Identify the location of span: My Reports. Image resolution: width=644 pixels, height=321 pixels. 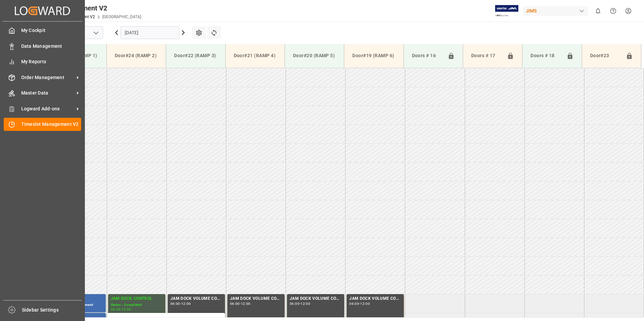
(51, 62).